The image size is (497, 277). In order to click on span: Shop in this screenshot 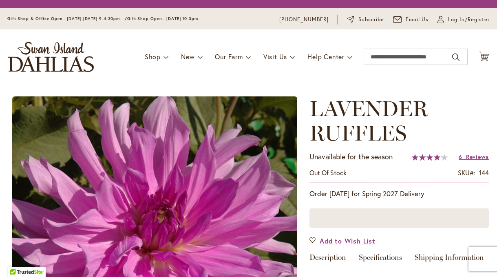, I will do `click(153, 56)`.